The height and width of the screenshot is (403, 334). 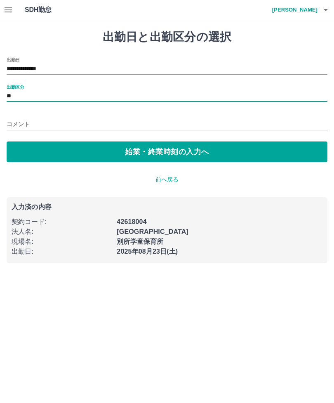 I want to click on label: 出勤日, so click(x=13, y=59).